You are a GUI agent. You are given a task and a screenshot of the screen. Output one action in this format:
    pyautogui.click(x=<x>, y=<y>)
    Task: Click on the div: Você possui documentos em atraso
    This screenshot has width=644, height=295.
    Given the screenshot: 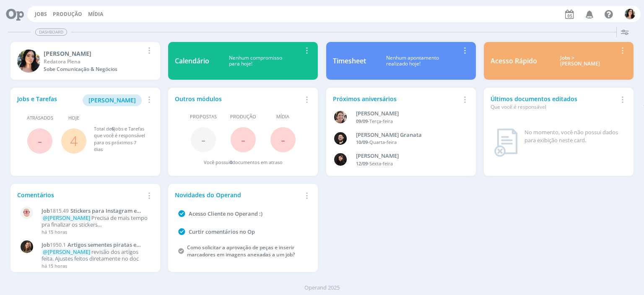 What is the action you would take?
    pyautogui.click(x=243, y=162)
    